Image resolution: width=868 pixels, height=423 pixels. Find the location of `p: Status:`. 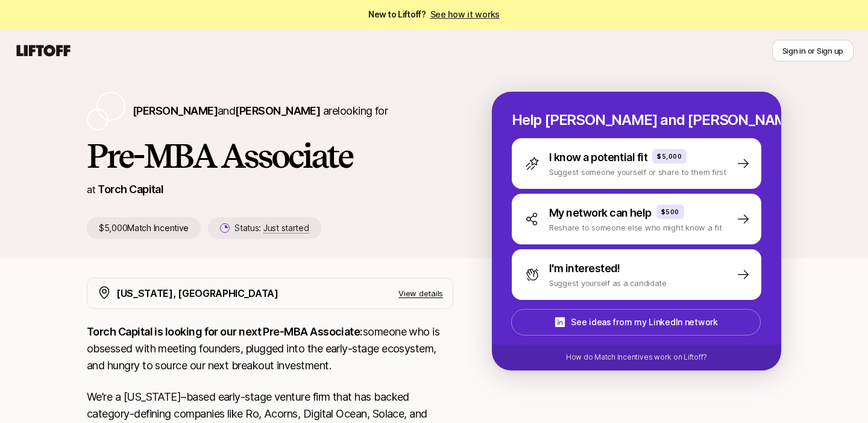

p: Status: is located at coordinates (271, 228).